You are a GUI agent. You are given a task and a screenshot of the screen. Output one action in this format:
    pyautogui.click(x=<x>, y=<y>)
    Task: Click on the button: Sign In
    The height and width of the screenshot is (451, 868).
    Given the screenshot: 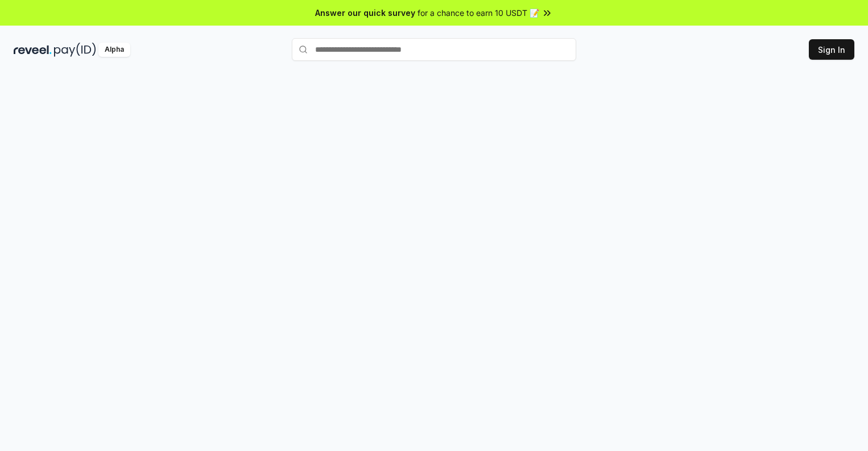 What is the action you would take?
    pyautogui.click(x=832, y=50)
    